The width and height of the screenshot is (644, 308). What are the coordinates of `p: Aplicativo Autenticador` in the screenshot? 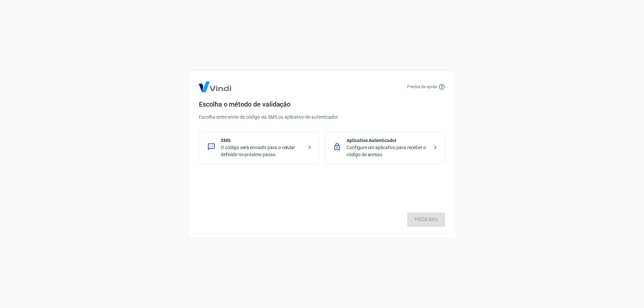 It's located at (388, 141).